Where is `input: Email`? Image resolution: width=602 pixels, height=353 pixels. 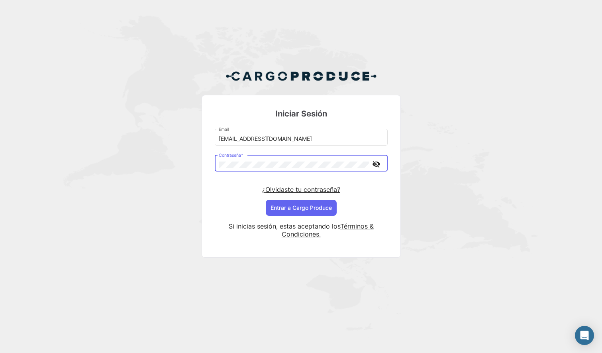 input: Email is located at coordinates (301, 139).